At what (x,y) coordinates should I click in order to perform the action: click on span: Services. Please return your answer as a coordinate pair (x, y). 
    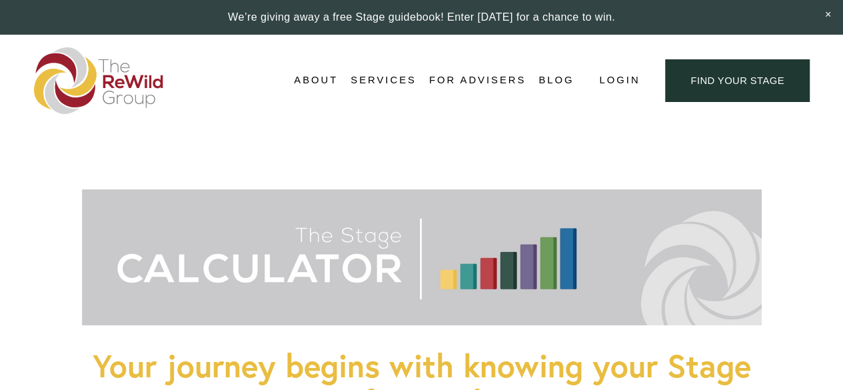
    Looking at the image, I should click on (383, 80).